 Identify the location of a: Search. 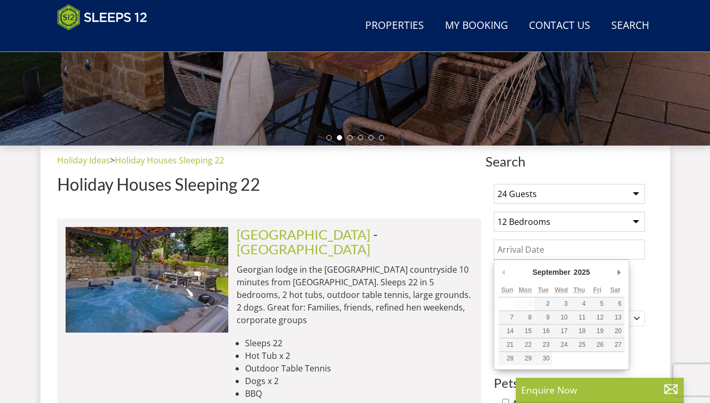
(631, 26).